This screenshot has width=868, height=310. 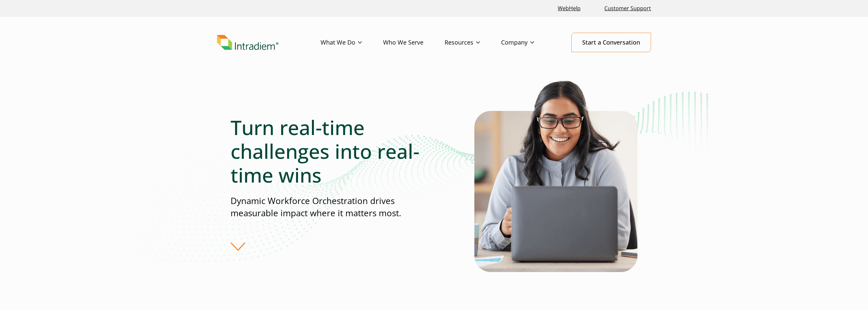 I want to click on a: Link opens in a new window, so click(x=569, y=9).